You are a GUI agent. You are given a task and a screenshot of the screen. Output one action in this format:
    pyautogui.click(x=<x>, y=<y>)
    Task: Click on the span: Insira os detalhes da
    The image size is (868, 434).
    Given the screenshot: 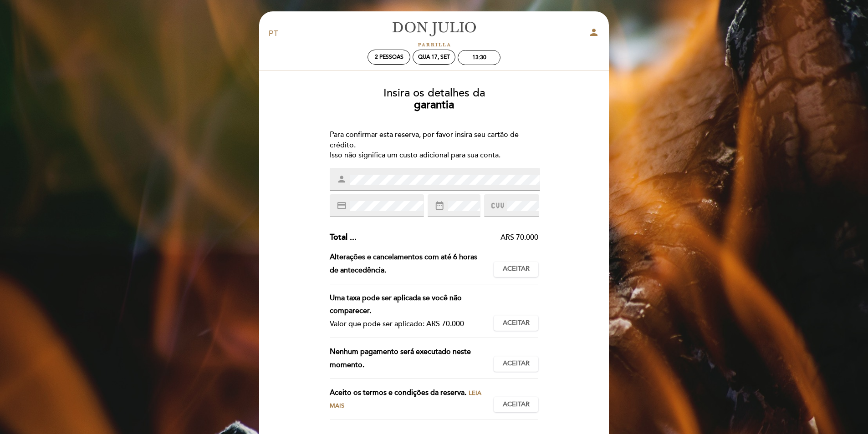 What is the action you would take?
    pyautogui.click(x=434, y=93)
    